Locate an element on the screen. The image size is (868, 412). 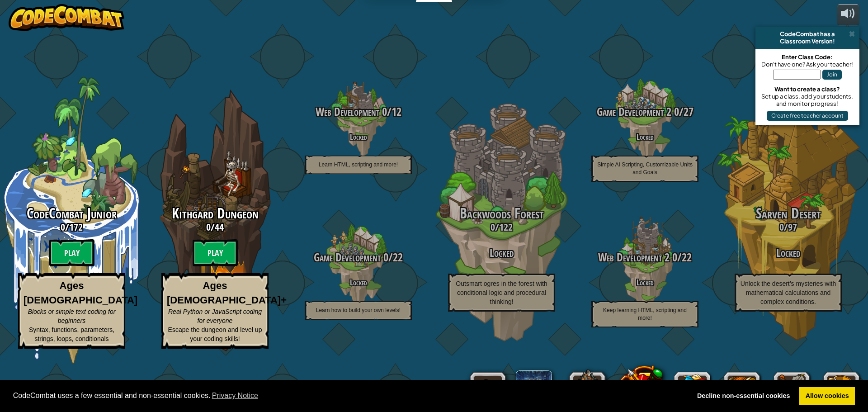
span: CodeCombat uses a few essential and non-essential cookies. is located at coordinates (349, 396).